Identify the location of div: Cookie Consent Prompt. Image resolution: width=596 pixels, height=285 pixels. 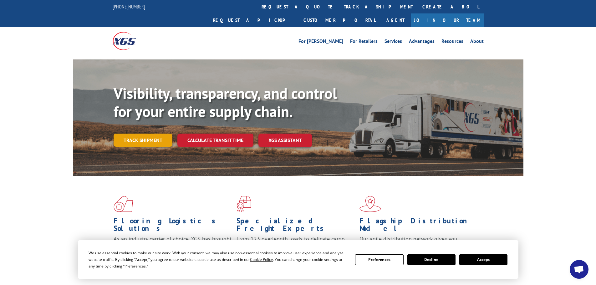
(298, 260).